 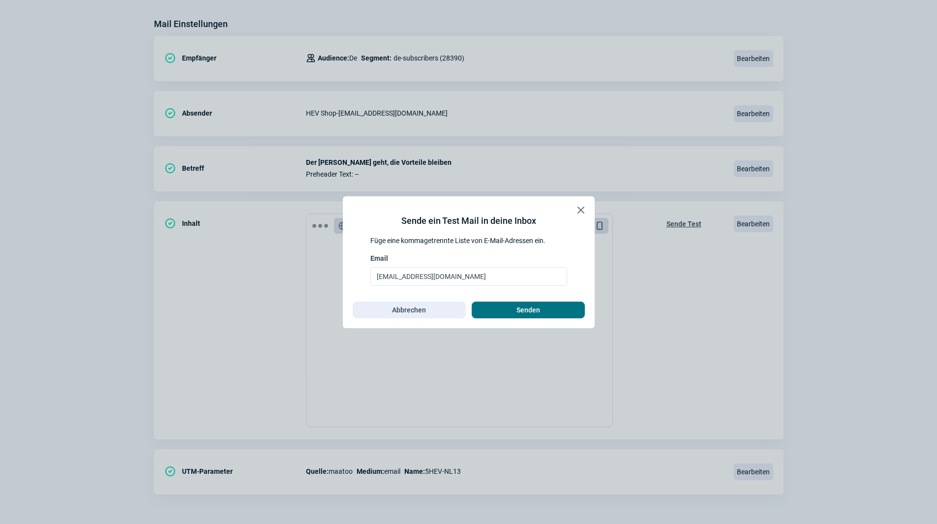 I want to click on div: Sende ein Test Mail in deine Inbox, so click(x=469, y=221).